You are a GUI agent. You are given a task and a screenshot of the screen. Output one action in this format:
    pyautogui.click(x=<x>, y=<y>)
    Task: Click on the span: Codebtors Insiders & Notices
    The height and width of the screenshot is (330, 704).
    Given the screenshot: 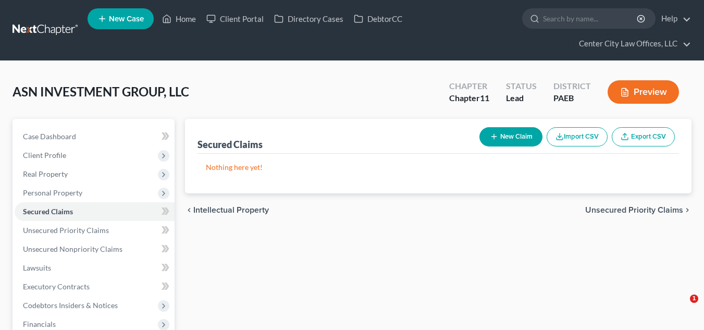 What is the action you would take?
    pyautogui.click(x=70, y=305)
    